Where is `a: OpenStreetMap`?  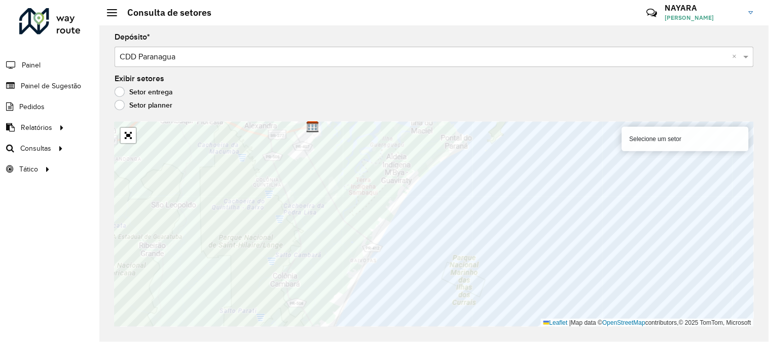
a: OpenStreetMap is located at coordinates (624, 322).